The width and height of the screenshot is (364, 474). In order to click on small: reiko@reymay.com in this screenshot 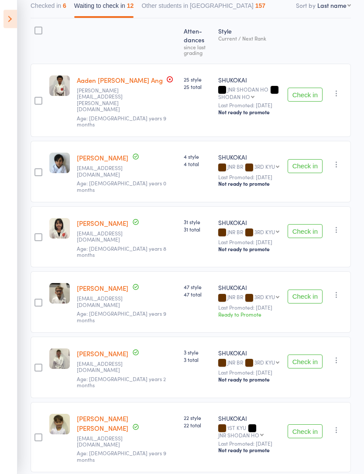, I will do `click(105, 442)`.